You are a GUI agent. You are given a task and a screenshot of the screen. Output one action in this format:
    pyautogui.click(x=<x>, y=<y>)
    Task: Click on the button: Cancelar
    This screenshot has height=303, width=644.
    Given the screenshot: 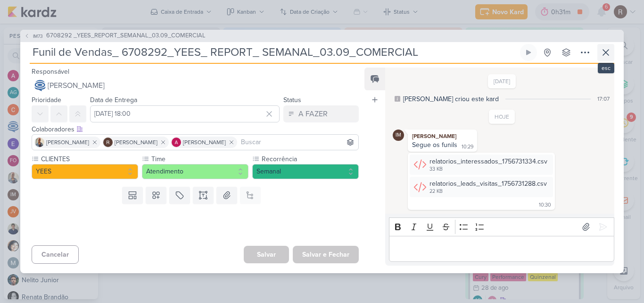 What is the action you would take?
    pyautogui.click(x=55, y=254)
    